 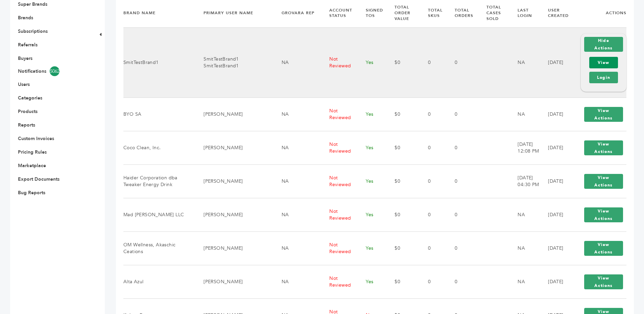 I want to click on a: Notifications5062, so click(x=52, y=71).